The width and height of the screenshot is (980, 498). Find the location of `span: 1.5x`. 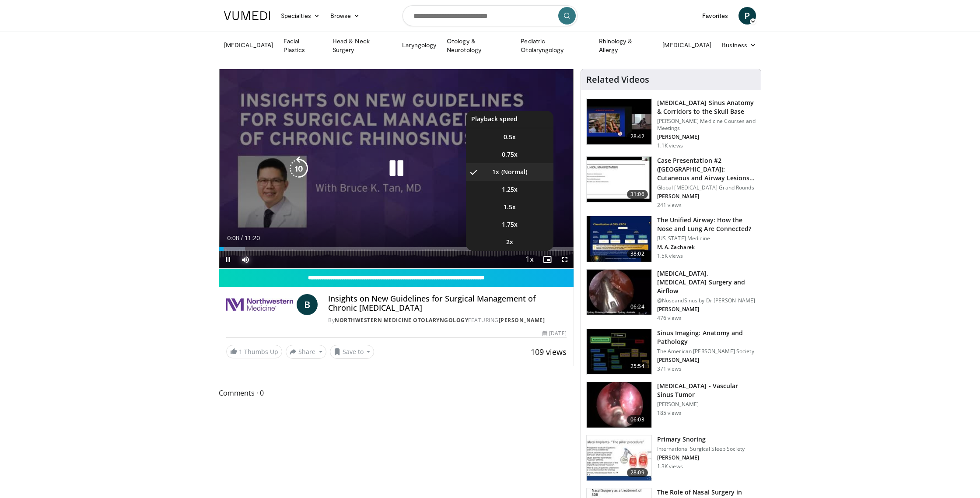

span: 1.5x is located at coordinates (510, 207).